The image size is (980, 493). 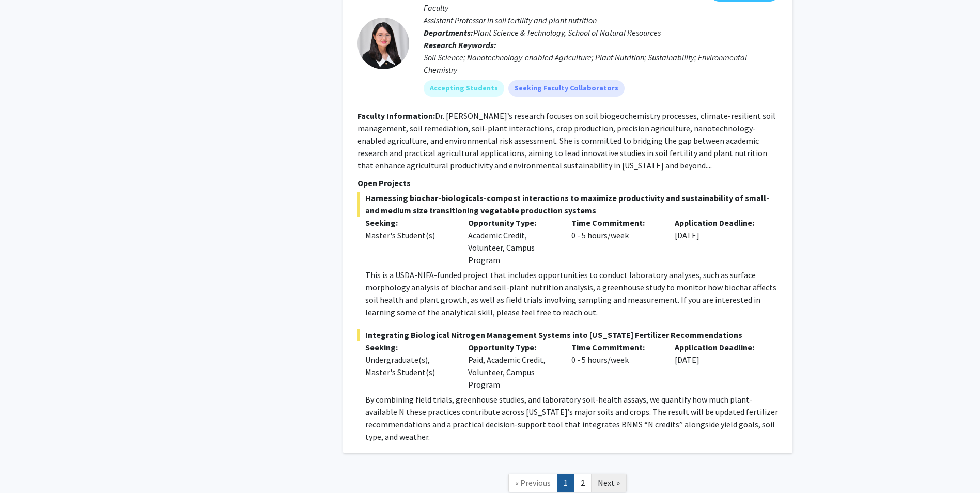 I want to click on p: Faculty, so click(x=601, y=8).